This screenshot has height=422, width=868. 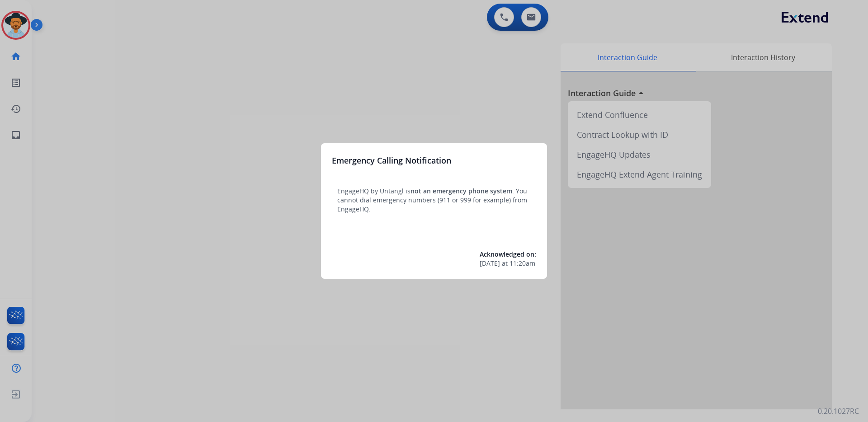 I want to click on p: EngageHQ by Untangl is . You cannot dial emergency numbers (911 or 999 for example) from EngageHQ., so click(x=434, y=200).